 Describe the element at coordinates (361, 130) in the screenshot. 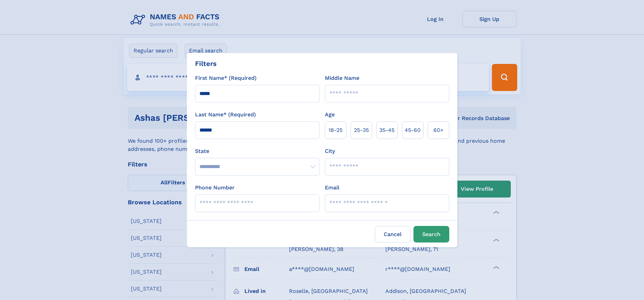

I see `span: 25‑35` at that location.